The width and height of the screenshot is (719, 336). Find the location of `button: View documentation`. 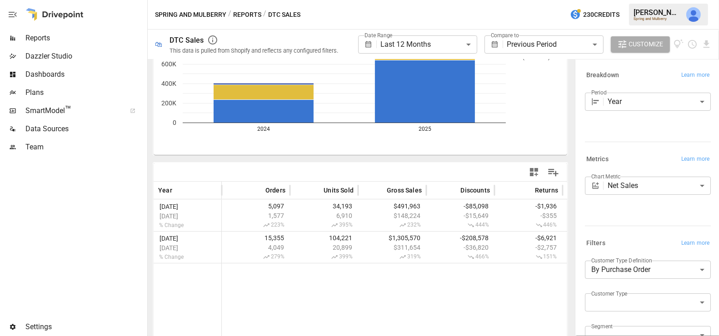

button: View documentation is located at coordinates (678, 45).